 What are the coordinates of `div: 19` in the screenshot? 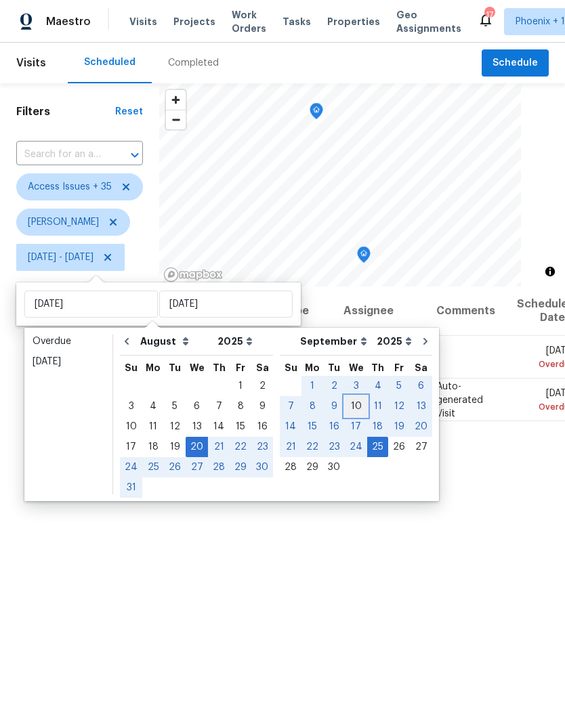 It's located at (175, 447).